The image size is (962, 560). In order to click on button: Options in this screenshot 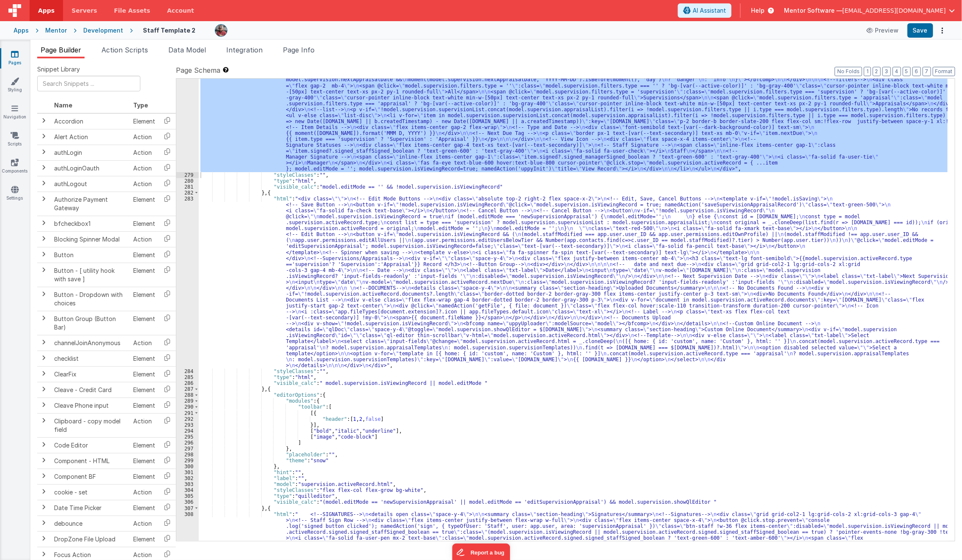, I will do `click(943, 31)`.